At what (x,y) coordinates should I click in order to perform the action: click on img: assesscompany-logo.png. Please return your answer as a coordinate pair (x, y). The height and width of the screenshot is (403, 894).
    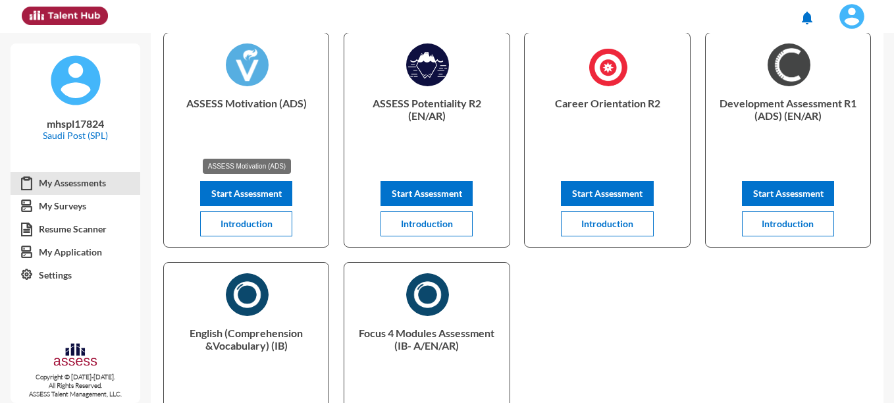
    Looking at the image, I should click on (75, 355).